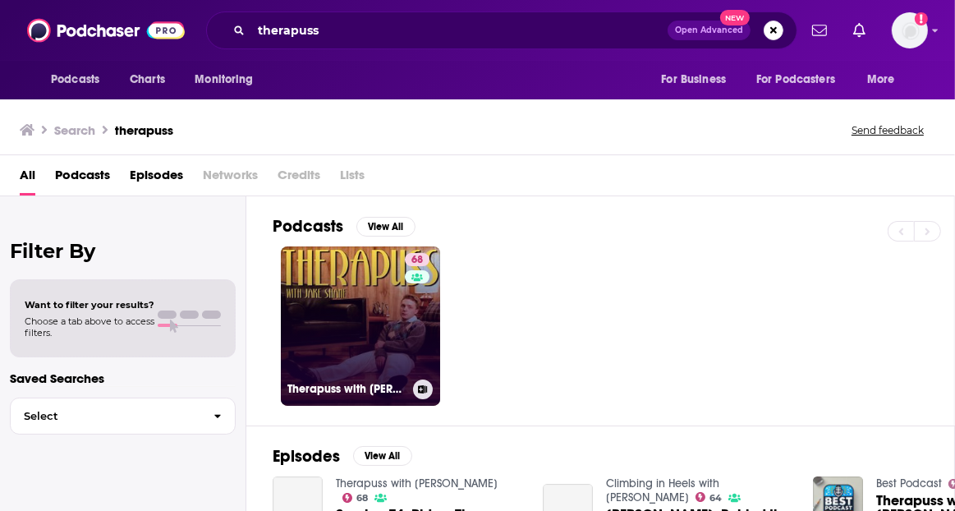 This screenshot has height=511, width=955. Describe the element at coordinates (502, 30) in the screenshot. I see `div: Search podcasts, credits, & more...` at that location.